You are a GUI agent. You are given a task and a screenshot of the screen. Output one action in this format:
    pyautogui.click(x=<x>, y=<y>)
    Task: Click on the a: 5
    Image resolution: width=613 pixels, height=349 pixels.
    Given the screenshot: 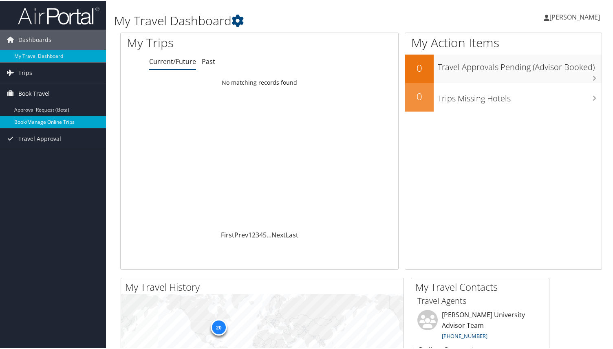 What is the action you would take?
    pyautogui.click(x=264, y=234)
    